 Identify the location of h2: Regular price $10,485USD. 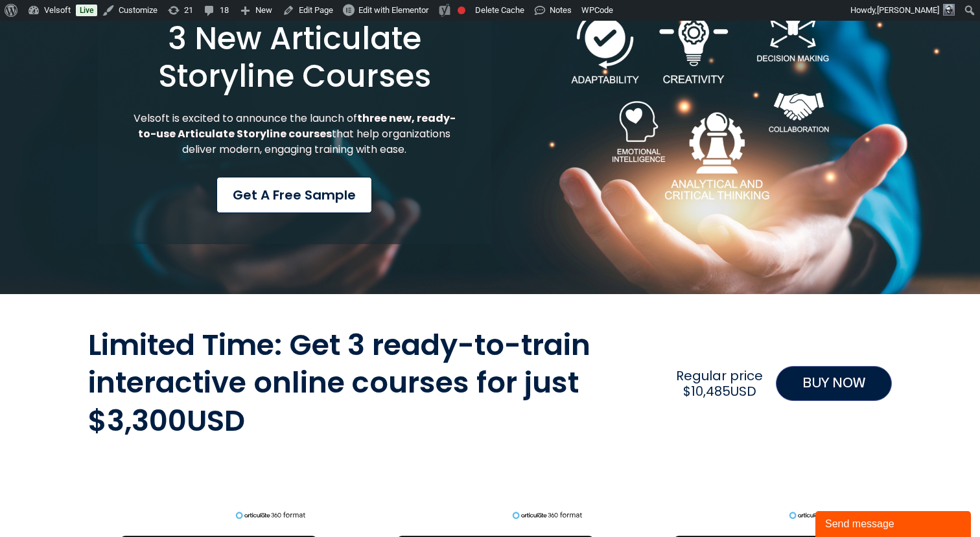
(720, 383).